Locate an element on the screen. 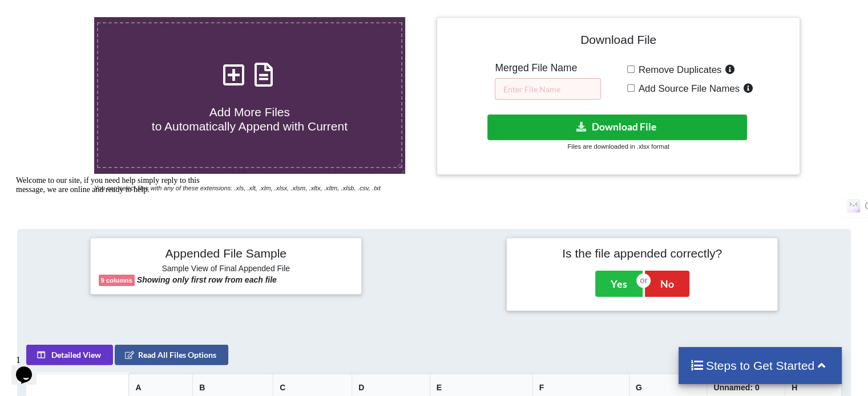 The image size is (868, 396). span: 1 is located at coordinates (7, 9).